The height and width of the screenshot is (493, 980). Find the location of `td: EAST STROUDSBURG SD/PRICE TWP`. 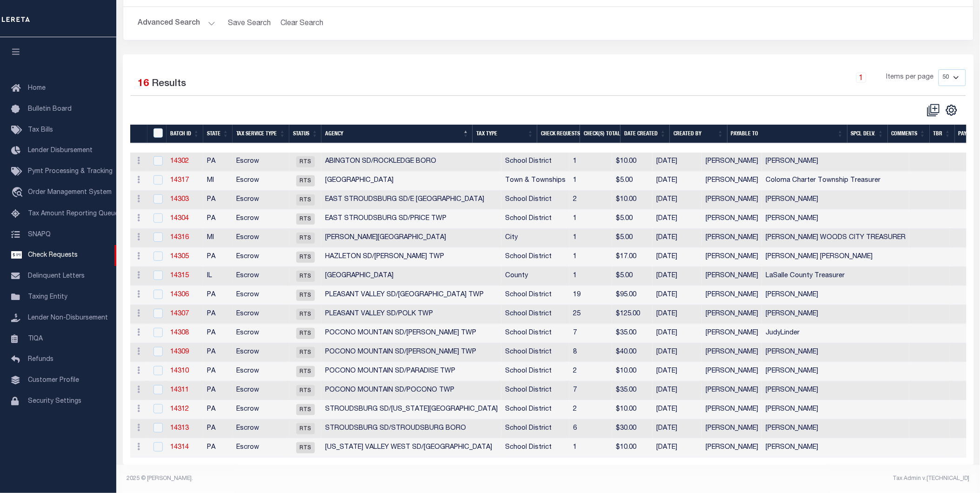

td: EAST STROUDSBURG SD/PRICE TWP is located at coordinates (411, 219).